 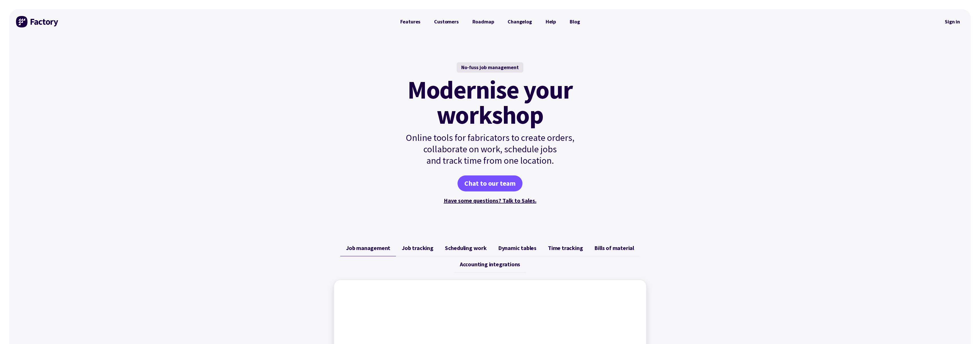 What do you see at coordinates (484, 21) in the screenshot?
I see `a: Roadmap` at bounding box center [484, 21].